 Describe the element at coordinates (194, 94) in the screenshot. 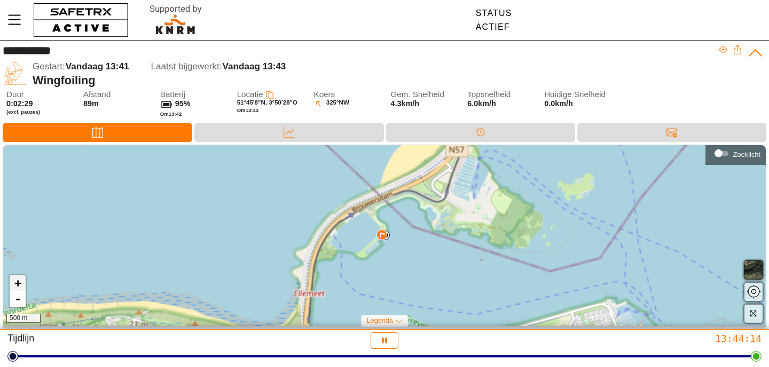

I see `span: Batterij` at that location.